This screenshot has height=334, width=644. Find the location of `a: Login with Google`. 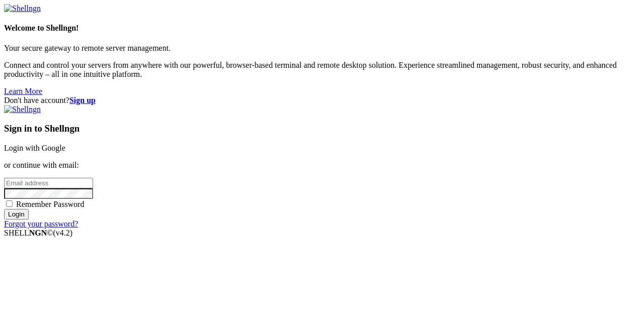

a: Login with Google is located at coordinates (35, 148).